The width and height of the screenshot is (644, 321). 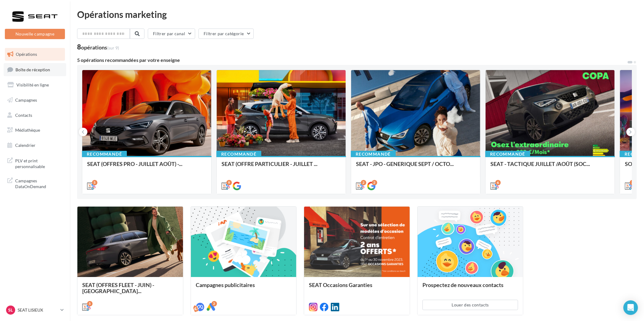 I want to click on div: 5 opérations recommandées par votre enseigne, so click(x=352, y=60).